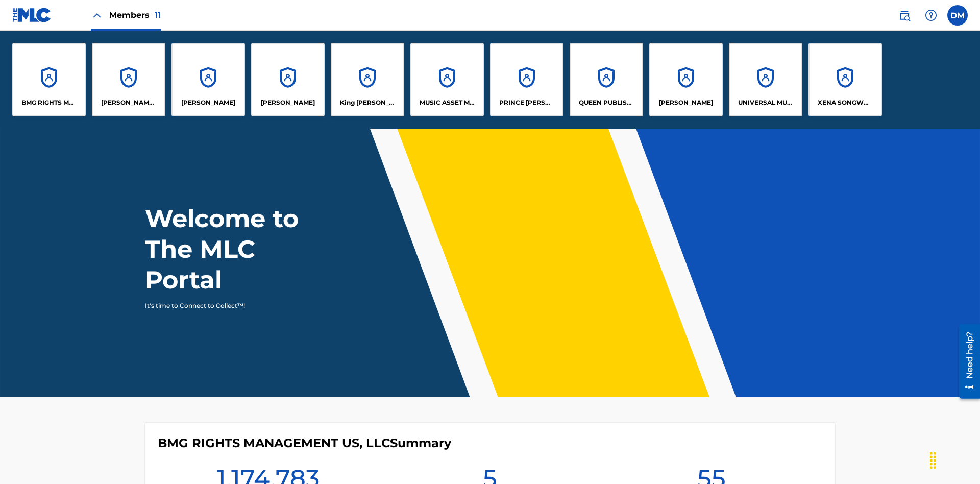 The height and width of the screenshot is (484, 980). What do you see at coordinates (931, 15) in the screenshot?
I see `div: Help` at bounding box center [931, 15].